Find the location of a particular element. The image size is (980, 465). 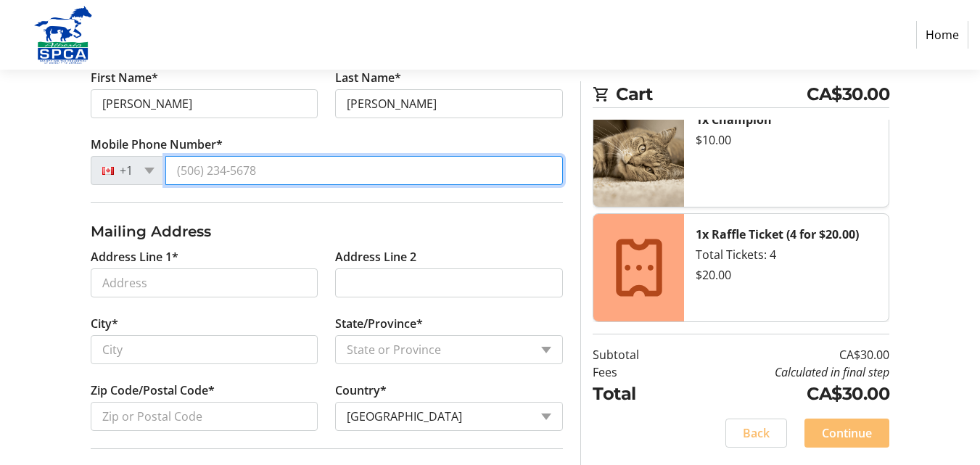

div: Total Tickets: 4 is located at coordinates (786, 255).